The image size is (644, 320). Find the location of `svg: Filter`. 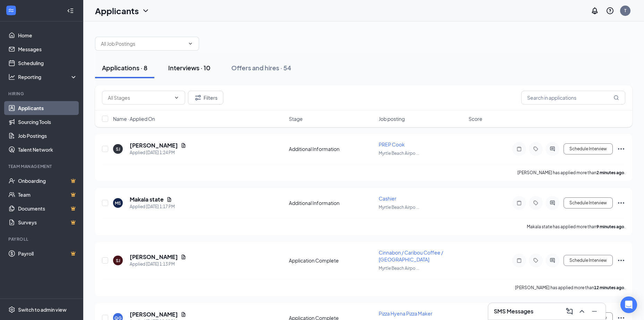

svg: Filter is located at coordinates (198, 98).